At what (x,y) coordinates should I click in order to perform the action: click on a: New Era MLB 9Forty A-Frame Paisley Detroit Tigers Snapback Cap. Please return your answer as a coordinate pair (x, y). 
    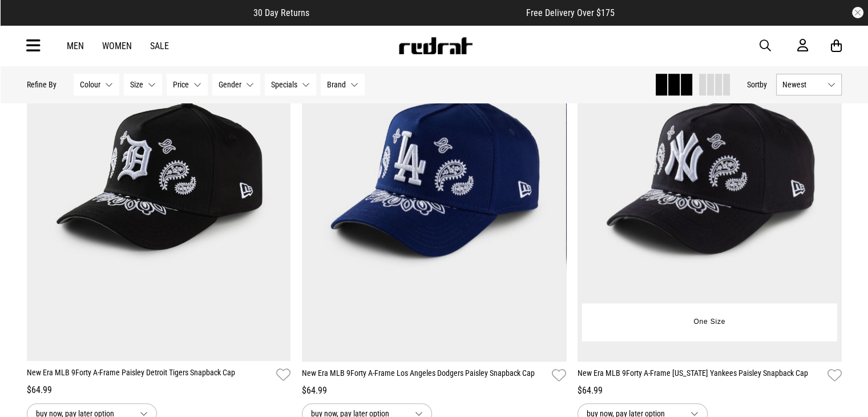
    Looking at the image, I should click on (149, 375).